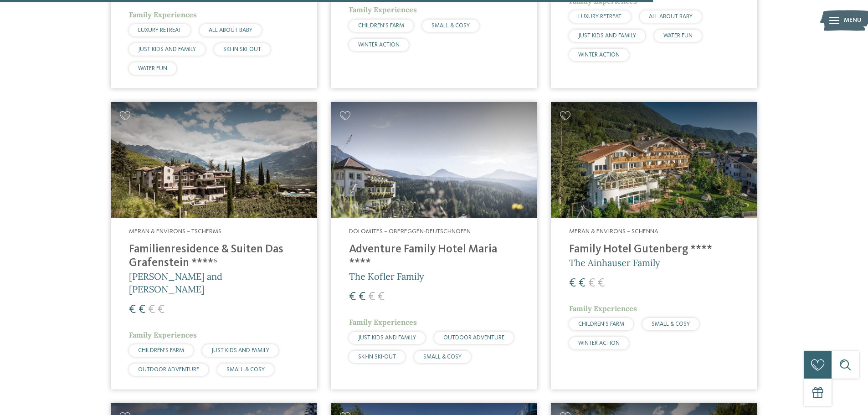 The image size is (868, 415). Describe the element at coordinates (175, 232) in the screenshot. I see `span: Meran & Environs – Tscherms` at that location.